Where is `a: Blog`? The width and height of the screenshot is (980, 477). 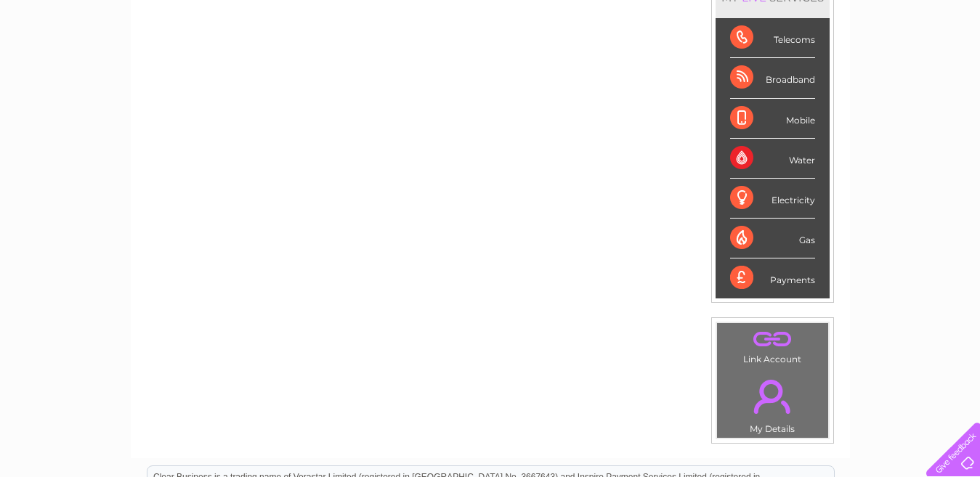 a: Blog is located at coordinates (864, 67).